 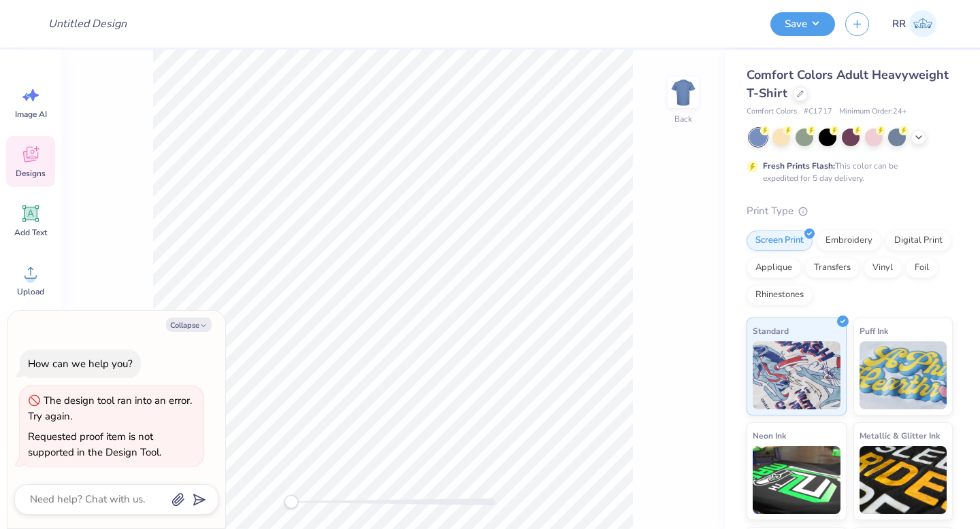 What do you see at coordinates (799, 166) in the screenshot?
I see `strong: Fresh Prints Flash:` at bounding box center [799, 166].